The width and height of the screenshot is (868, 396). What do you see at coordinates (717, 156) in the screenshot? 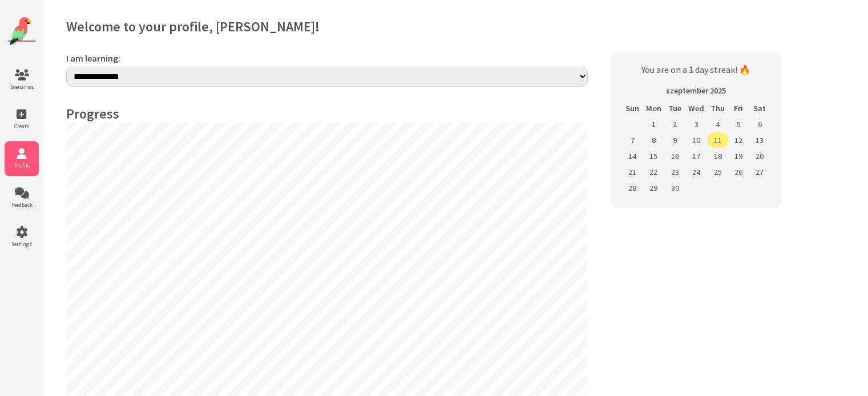
I see `td: 18` at bounding box center [717, 156].